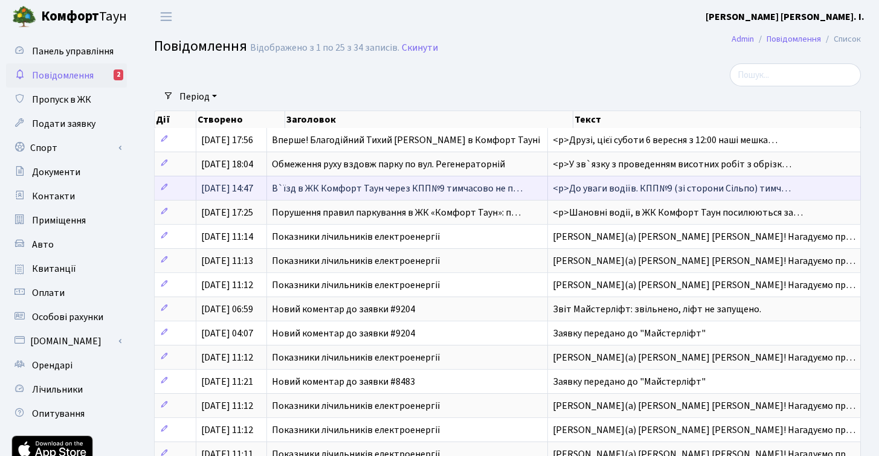  I want to click on span: Панель управління, so click(72, 51).